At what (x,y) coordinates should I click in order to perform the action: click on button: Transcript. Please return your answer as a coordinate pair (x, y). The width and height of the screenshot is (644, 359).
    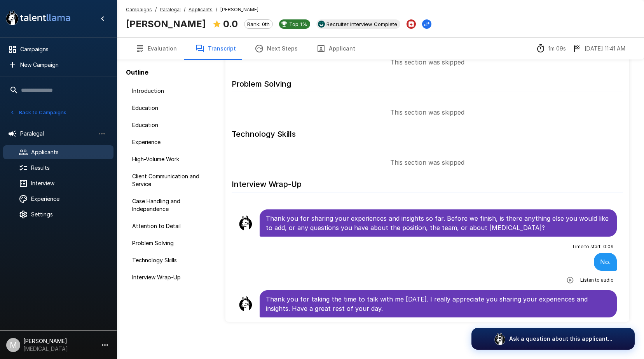
    Looking at the image, I should click on (216, 49).